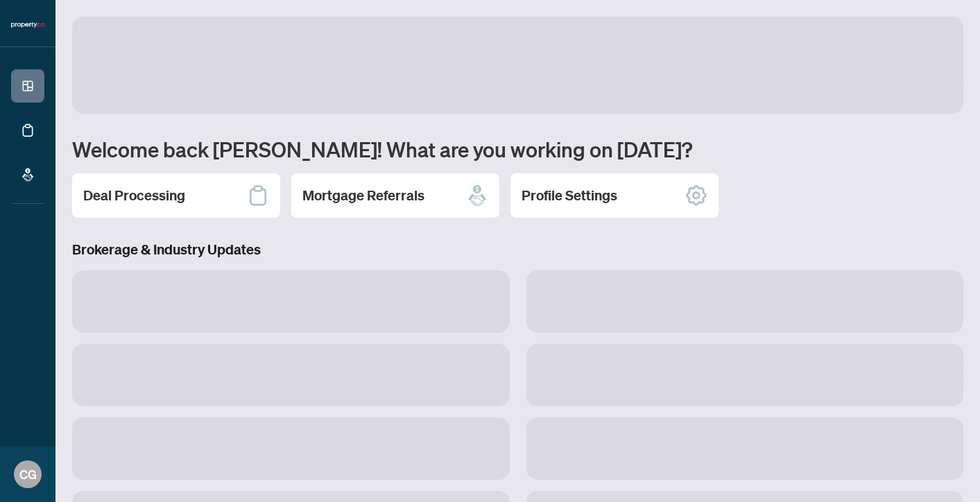 Image resolution: width=980 pixels, height=502 pixels. What do you see at coordinates (28, 25) in the screenshot?
I see `img: logo` at bounding box center [28, 25].